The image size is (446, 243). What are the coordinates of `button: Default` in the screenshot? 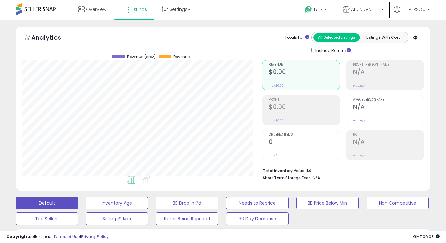 It's located at (47, 203).